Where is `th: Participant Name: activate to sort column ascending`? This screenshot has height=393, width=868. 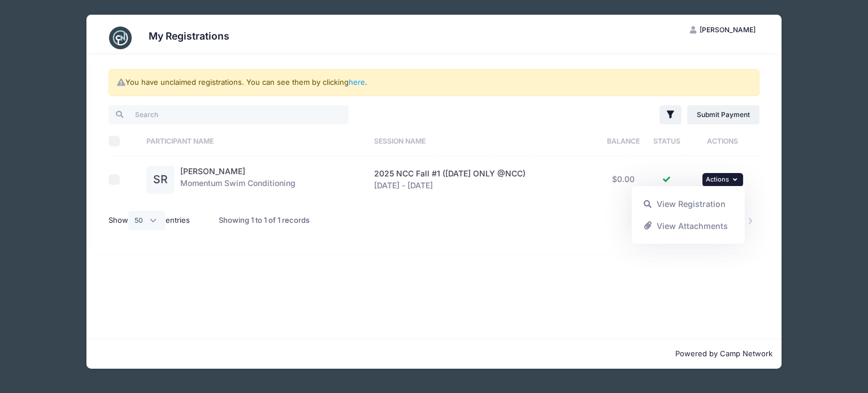 th: Participant Name: activate to sort column ascending is located at coordinates (255, 141).